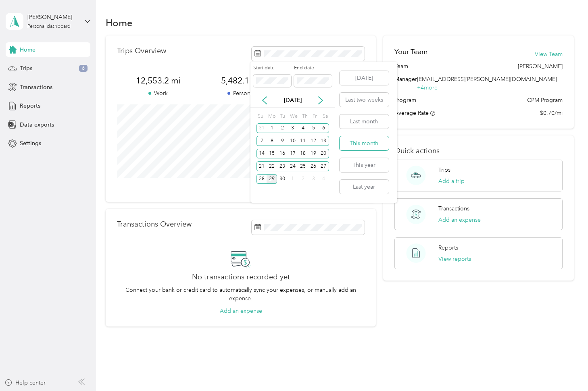 The height and width of the screenshot is (391, 588). What do you see at coordinates (325, 116) in the screenshot?
I see `div: Sa` at bounding box center [325, 116].